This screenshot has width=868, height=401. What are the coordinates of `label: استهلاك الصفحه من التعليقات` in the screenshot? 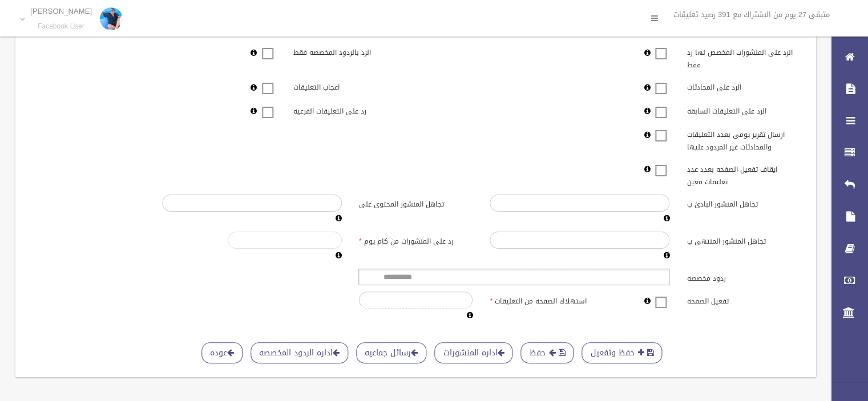 It's located at (547, 300).